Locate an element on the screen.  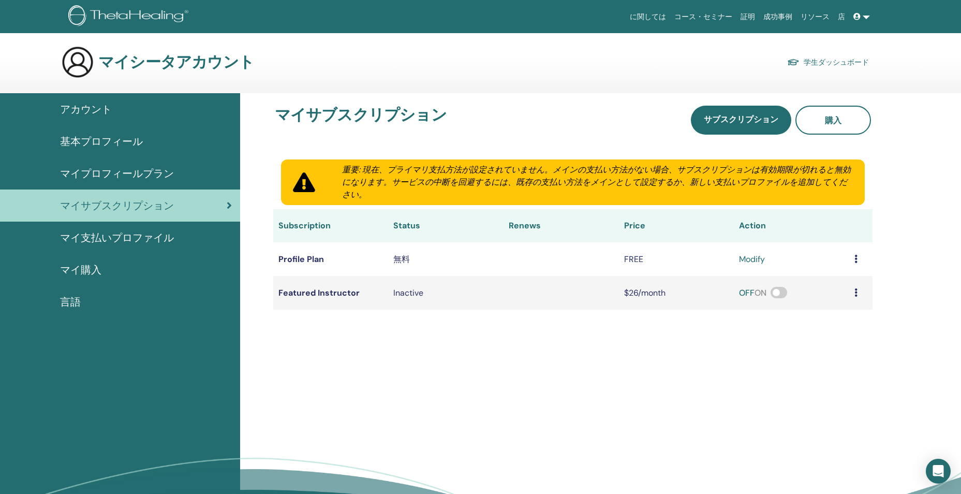
td: Profile Plan is located at coordinates (331, 259).